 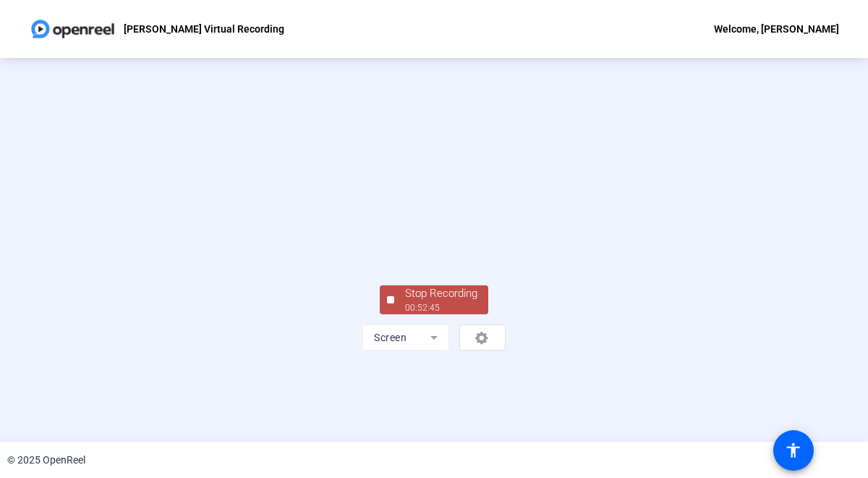 I want to click on button: Stop Recording00:52:45, so click(x=434, y=300).